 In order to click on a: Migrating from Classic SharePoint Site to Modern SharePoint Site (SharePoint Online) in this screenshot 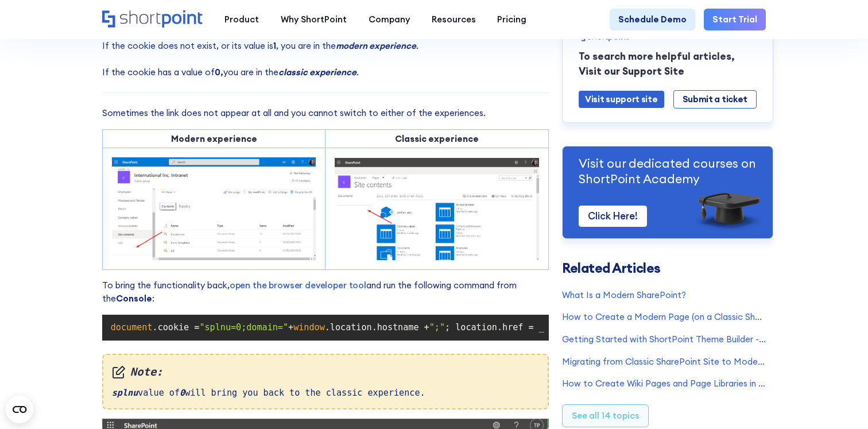, I will do `click(664, 361)`.